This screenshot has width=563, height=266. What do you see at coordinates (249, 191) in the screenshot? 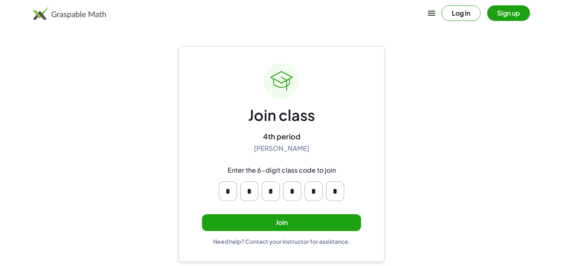
I see `input: Please enter OTP character 2` at bounding box center [249, 191].